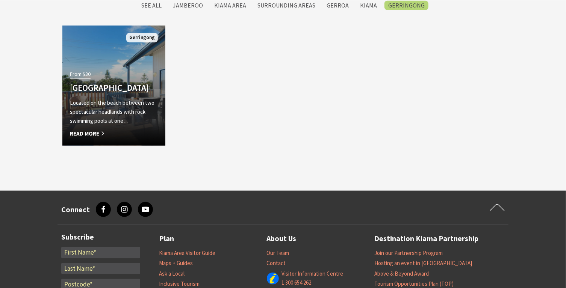 This screenshot has height=288, width=566. I want to click on span: From $30, so click(80, 74).